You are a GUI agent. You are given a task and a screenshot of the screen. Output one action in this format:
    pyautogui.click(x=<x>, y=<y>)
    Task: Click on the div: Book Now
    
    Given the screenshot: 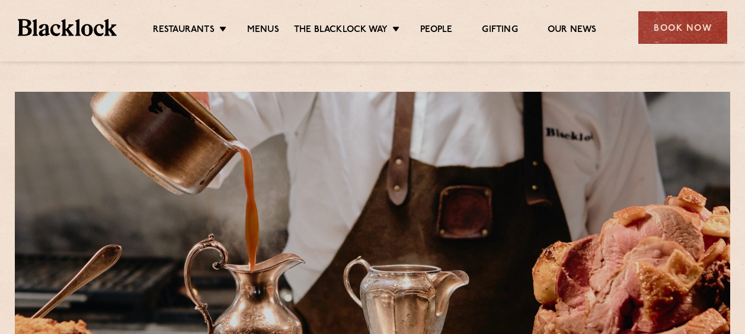 What is the action you would take?
    pyautogui.click(x=683, y=27)
    